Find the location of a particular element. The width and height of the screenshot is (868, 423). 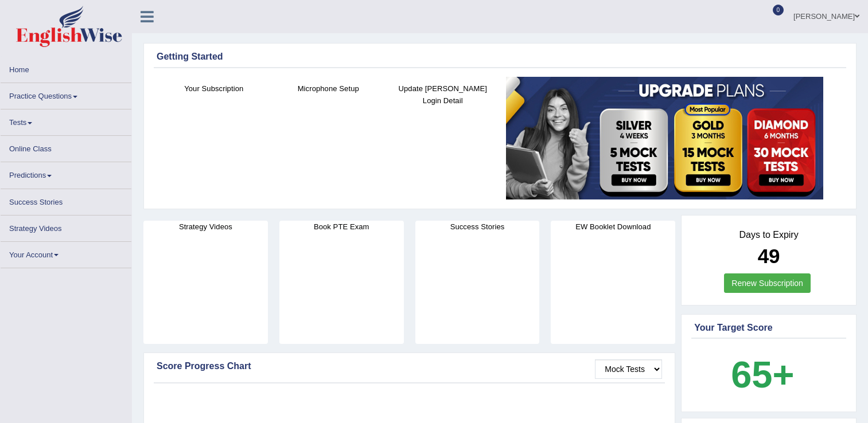

h4: Success Stories is located at coordinates (477, 226).